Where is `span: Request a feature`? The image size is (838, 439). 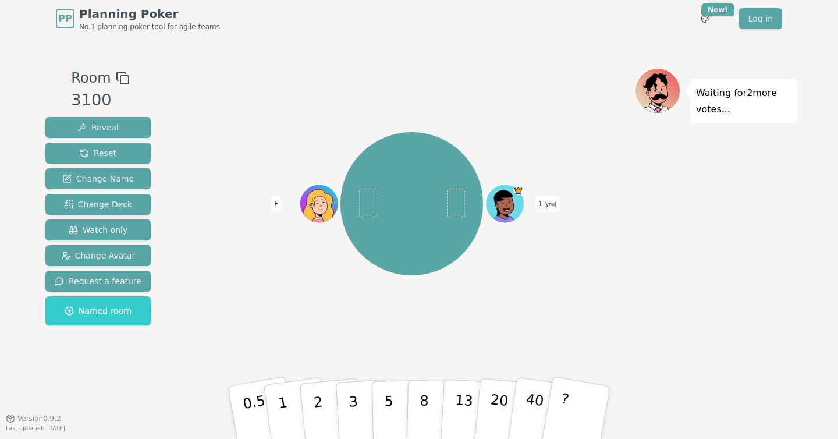
span: Request a feature is located at coordinates (98, 281).